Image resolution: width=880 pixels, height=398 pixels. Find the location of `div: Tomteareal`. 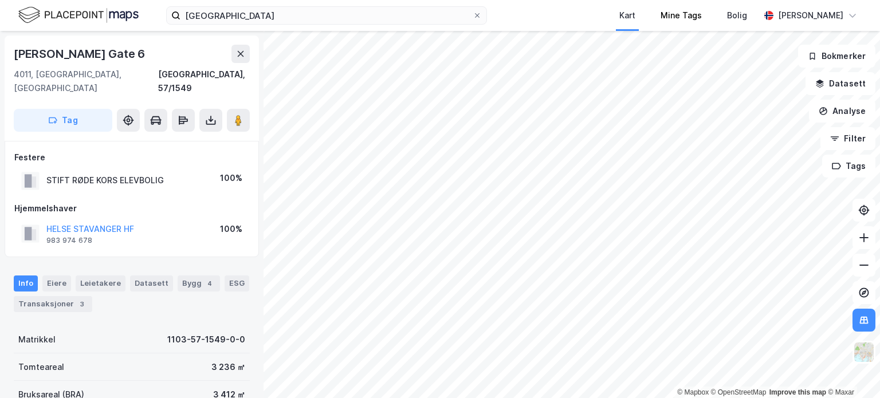

div: Tomteareal is located at coordinates (41, 367).